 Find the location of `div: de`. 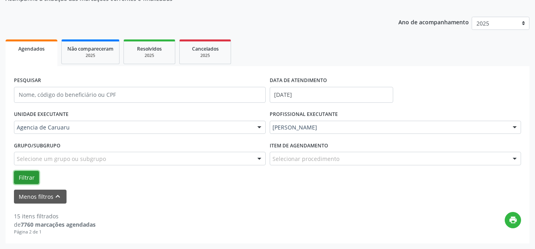

div: de is located at coordinates (55, 224).